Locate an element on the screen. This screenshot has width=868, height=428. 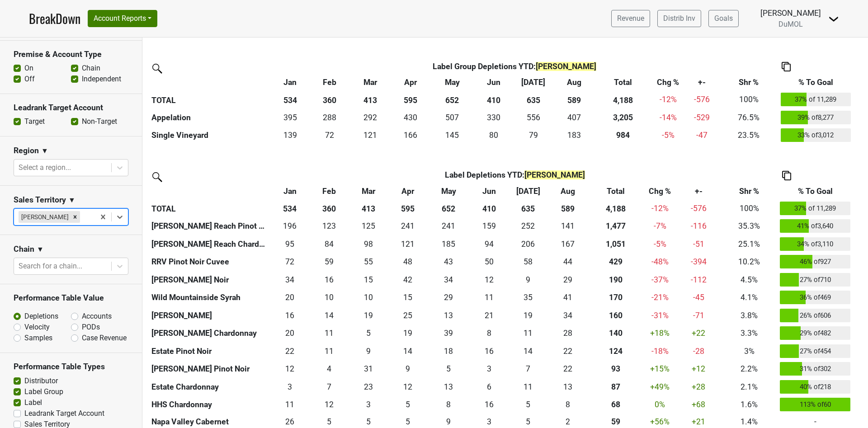
th: TOTAL is located at coordinates (210, 100).